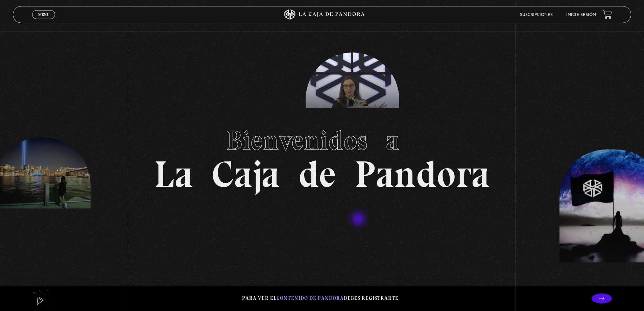  Describe the element at coordinates (607, 15) in the screenshot. I see `a: View your shopping cart` at that location.